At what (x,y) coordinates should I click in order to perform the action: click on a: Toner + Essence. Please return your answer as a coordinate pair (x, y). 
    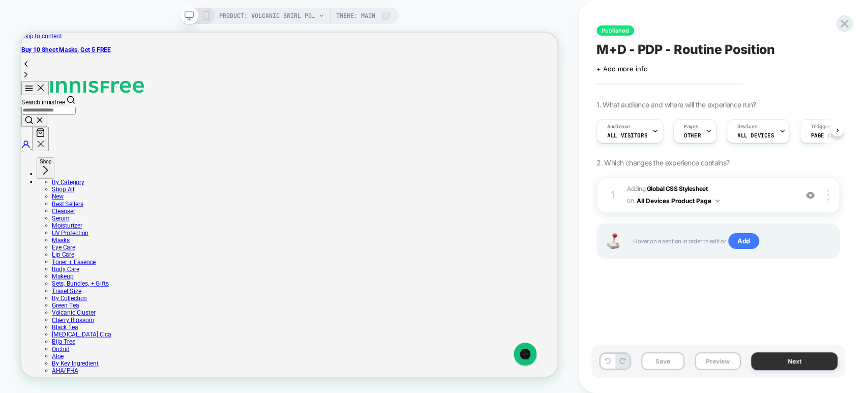
    Looking at the image, I should click on (70, 305).